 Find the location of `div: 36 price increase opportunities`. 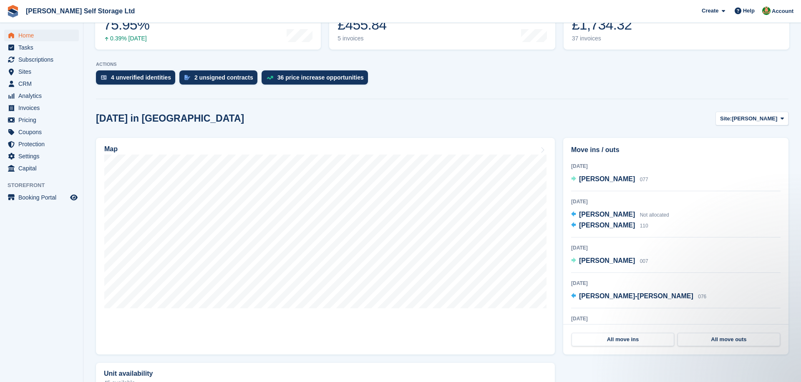

div: 36 price increase opportunities is located at coordinates (320, 78).